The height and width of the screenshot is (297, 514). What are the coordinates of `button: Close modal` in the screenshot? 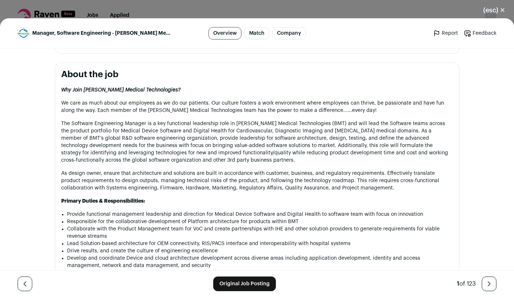 It's located at (494, 10).